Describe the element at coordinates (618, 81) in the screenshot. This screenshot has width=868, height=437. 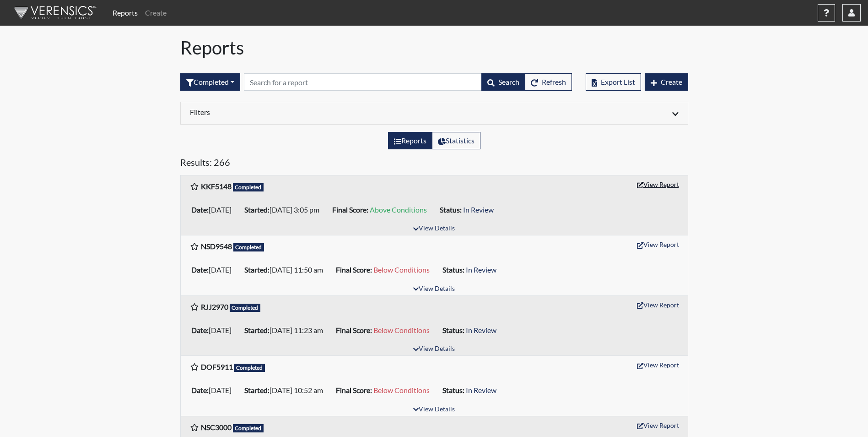
I see `span: Export List` at that location.